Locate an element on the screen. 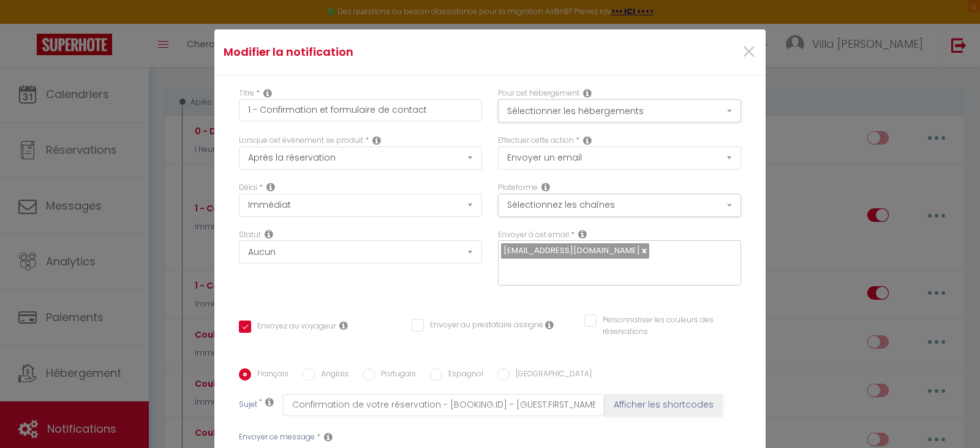 This screenshot has width=980, height=448. label: Anglais is located at coordinates (332, 375).